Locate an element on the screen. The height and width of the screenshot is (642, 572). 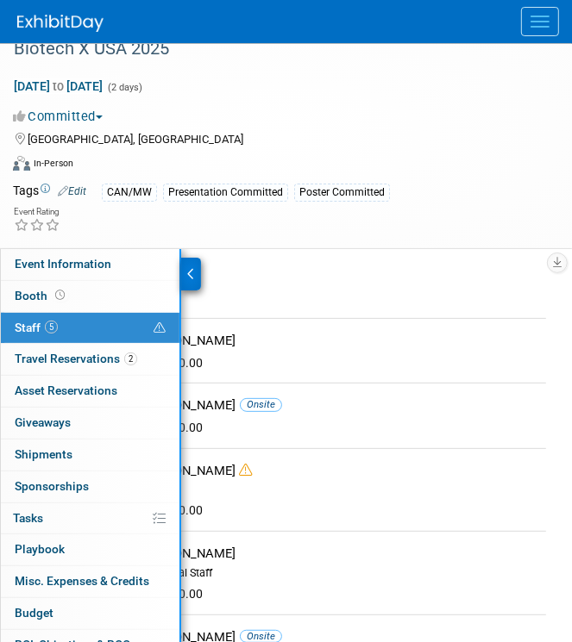
span: Event Information is located at coordinates (63, 264).